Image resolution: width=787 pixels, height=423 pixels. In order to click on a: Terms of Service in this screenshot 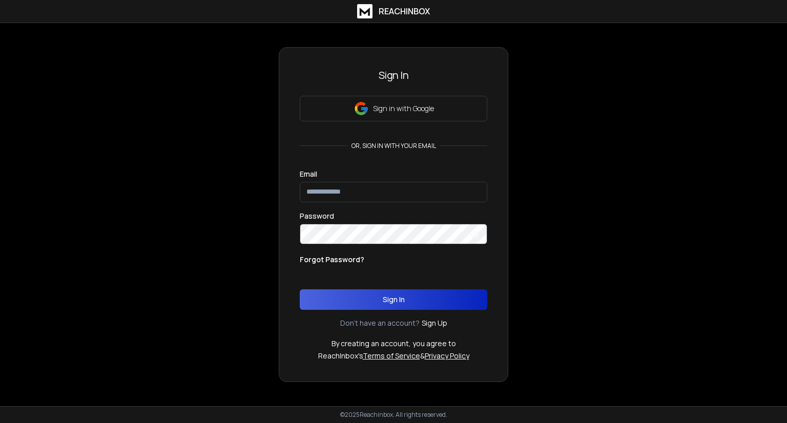, I will do `click(391, 355)`.